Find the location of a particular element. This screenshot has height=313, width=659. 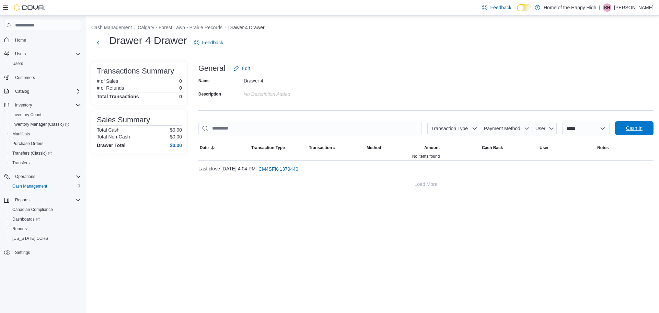

a: Inventory Count is located at coordinates (27, 115).